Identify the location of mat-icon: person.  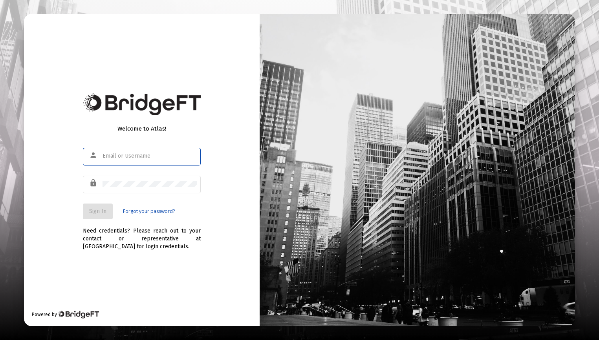
(94, 156).